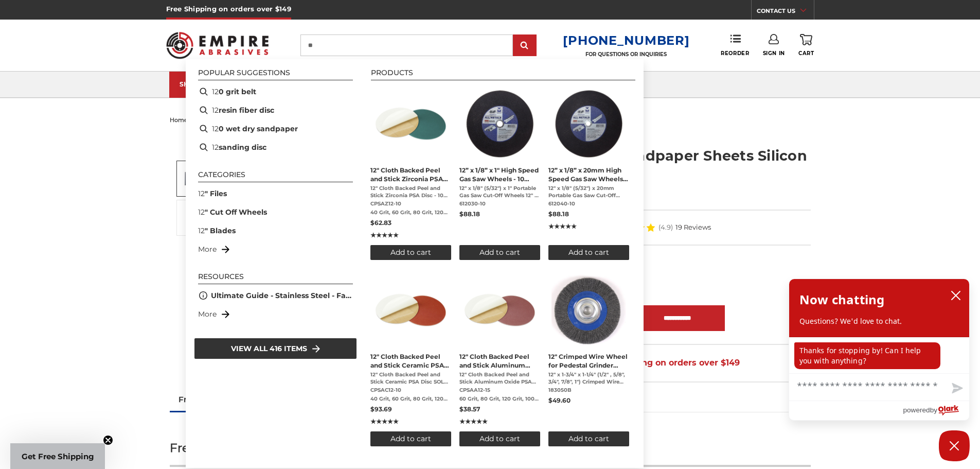  I want to click on li: 12" Blades, so click(275, 230).